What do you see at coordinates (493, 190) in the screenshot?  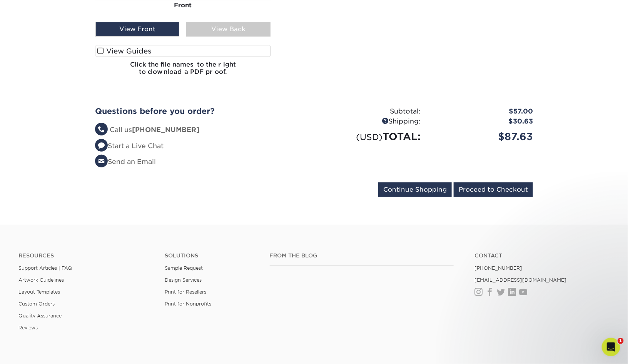 I see `input: Proceed to Checkout` at bounding box center [493, 190].